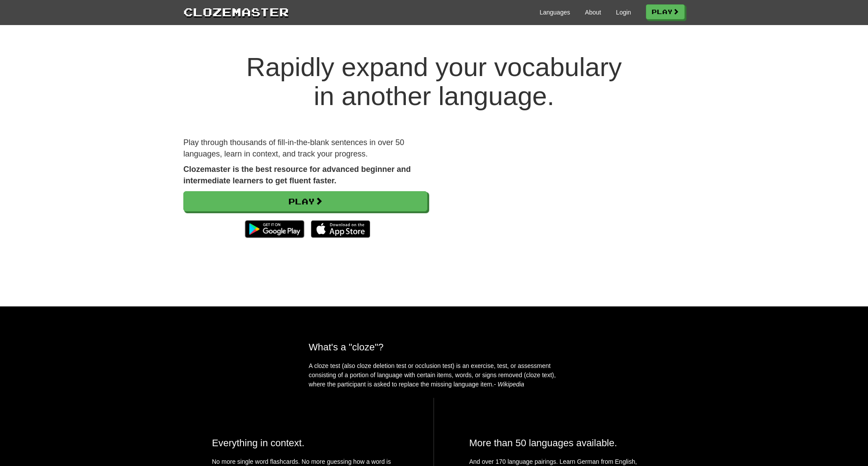 The image size is (868, 466). Describe the element at coordinates (509, 384) in the screenshot. I see `em: - Wikipedia` at that location.